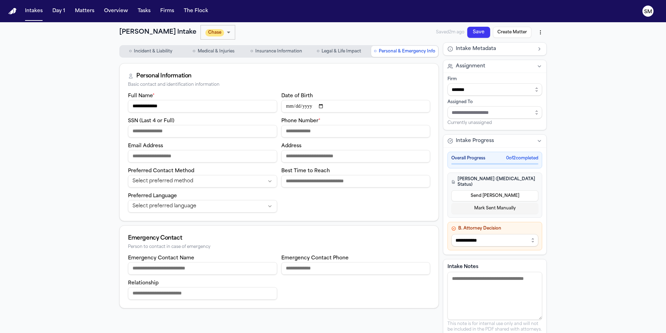  Describe the element at coordinates (143, 283) in the screenshot. I see `label: Relationship` at that location.